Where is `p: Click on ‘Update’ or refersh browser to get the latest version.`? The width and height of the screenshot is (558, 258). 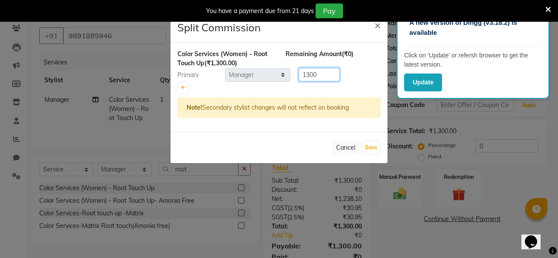 p: Click on ‘Update’ or refersh browser to get the latest version. is located at coordinates (473, 60).